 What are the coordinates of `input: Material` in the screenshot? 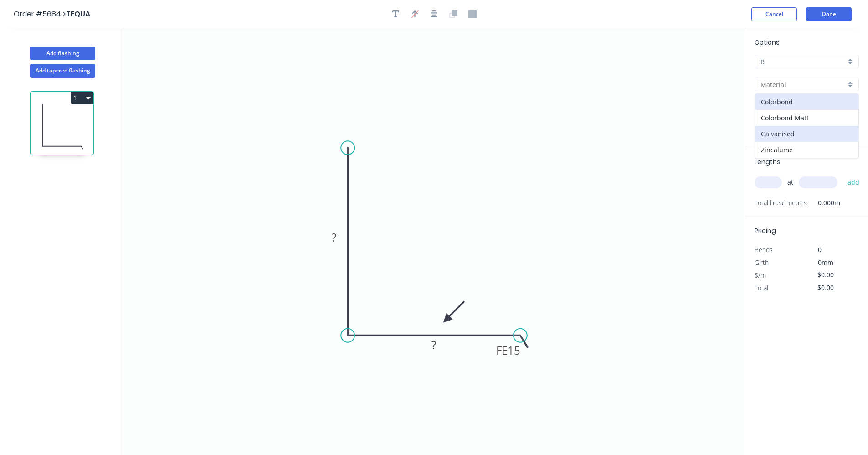 It's located at (803, 84).